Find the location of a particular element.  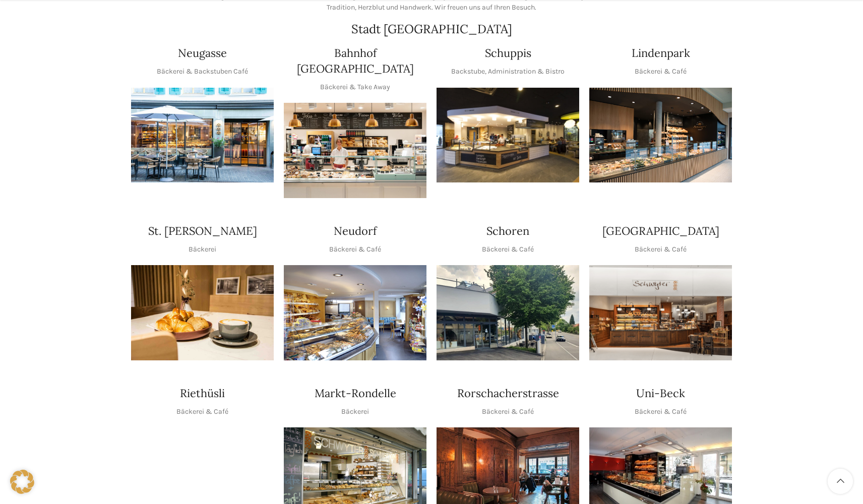

h4: Schoren is located at coordinates (508, 231).